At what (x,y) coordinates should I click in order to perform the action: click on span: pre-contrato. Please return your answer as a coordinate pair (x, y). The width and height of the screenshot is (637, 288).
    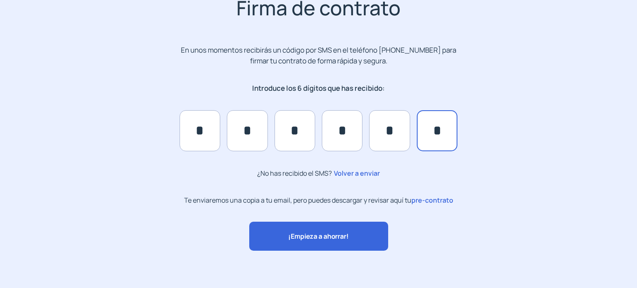
    Looking at the image, I should click on (432, 200).